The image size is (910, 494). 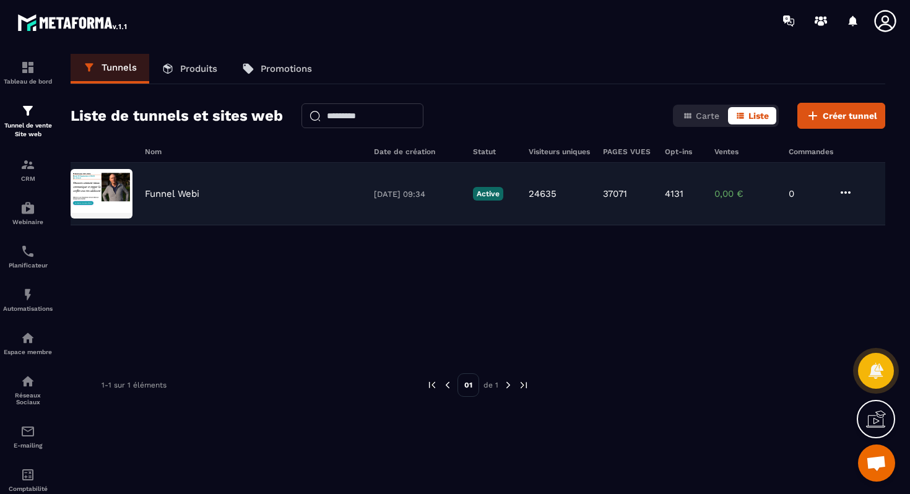 What do you see at coordinates (145, 77) in the screenshot?
I see `img: tab_keywords_by_traffic_grey.svg` at bounding box center [145, 77].